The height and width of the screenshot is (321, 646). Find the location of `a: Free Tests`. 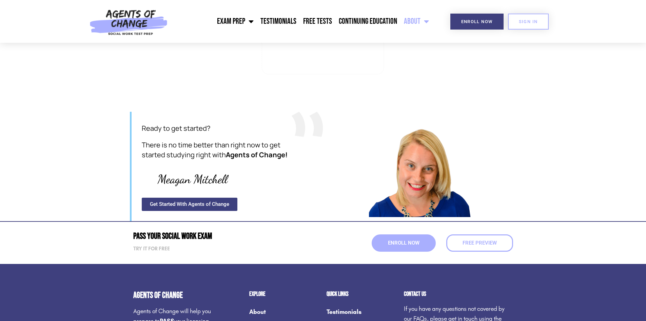

a: Free Tests is located at coordinates (317, 21).